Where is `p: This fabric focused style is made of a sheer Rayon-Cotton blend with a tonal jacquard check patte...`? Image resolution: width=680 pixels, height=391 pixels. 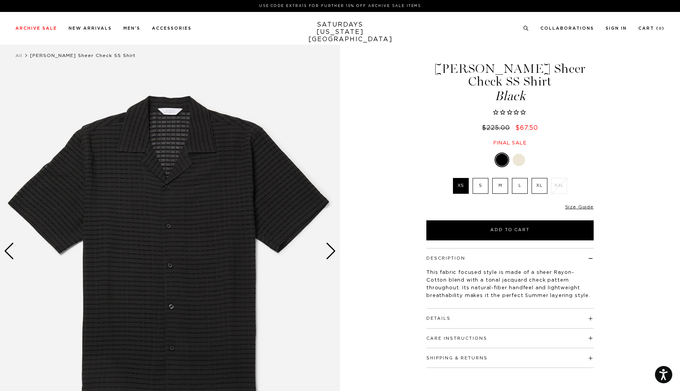
p: This fabric focused style is made of a sheer Rayon-Cotton blend with a tonal jacquard check patte... is located at coordinates (510, 285).